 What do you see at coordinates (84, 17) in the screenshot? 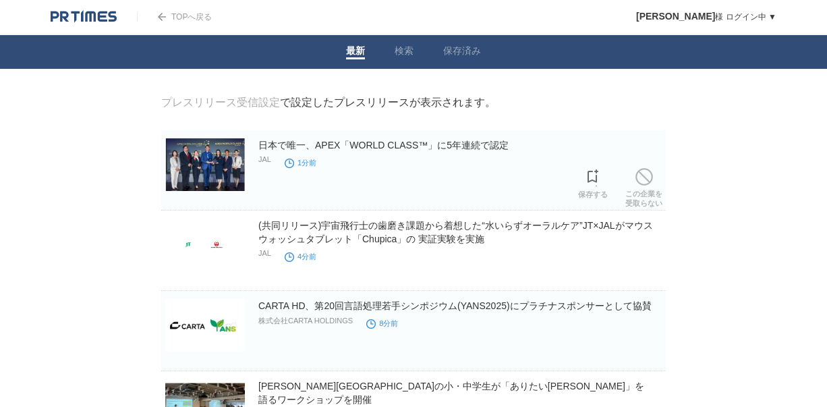
I see `img: logo.png` at bounding box center [84, 17].